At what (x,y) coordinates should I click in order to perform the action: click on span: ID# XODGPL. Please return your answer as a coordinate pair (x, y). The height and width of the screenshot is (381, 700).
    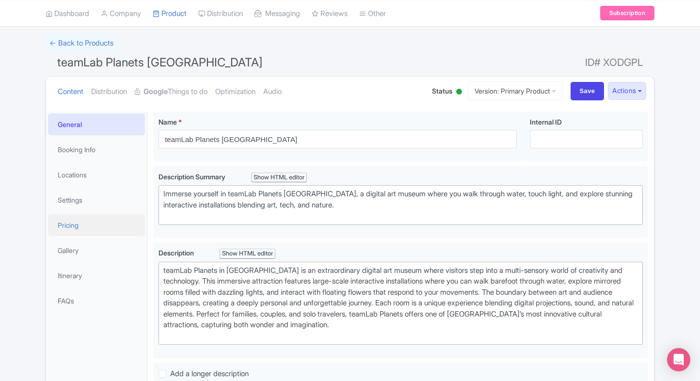
    Looking at the image, I should click on (613, 62).